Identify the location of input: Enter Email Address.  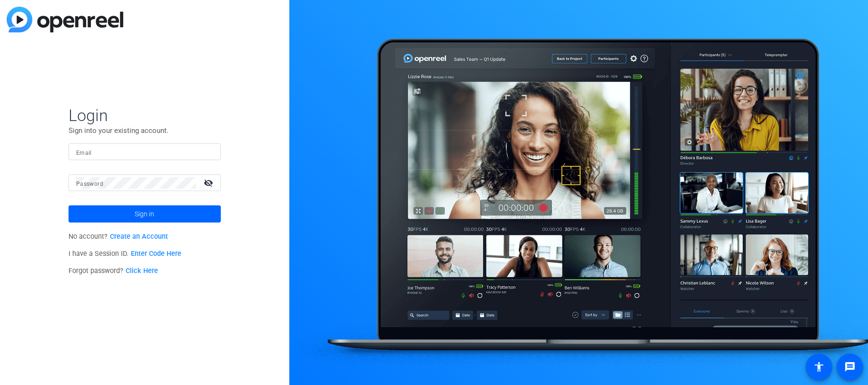
(145, 152).